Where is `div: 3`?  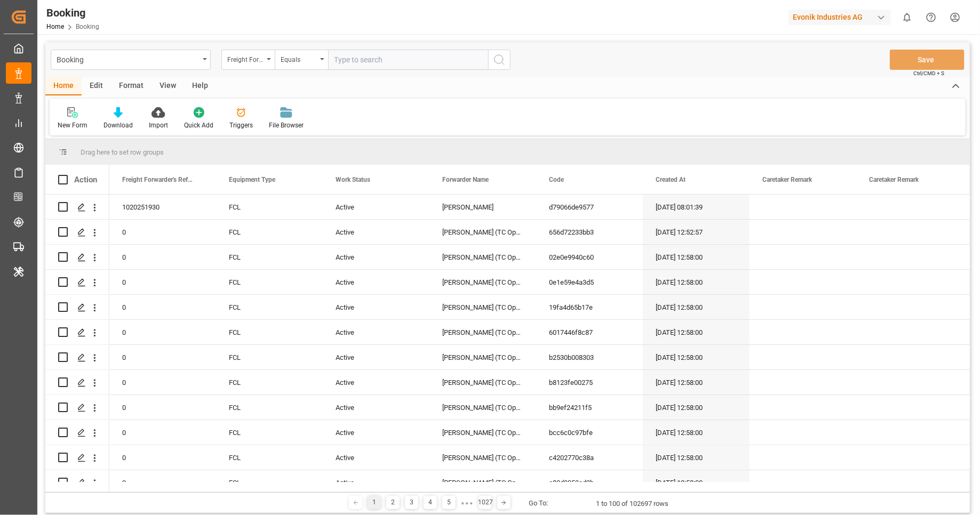 div: 3 is located at coordinates (411, 503).